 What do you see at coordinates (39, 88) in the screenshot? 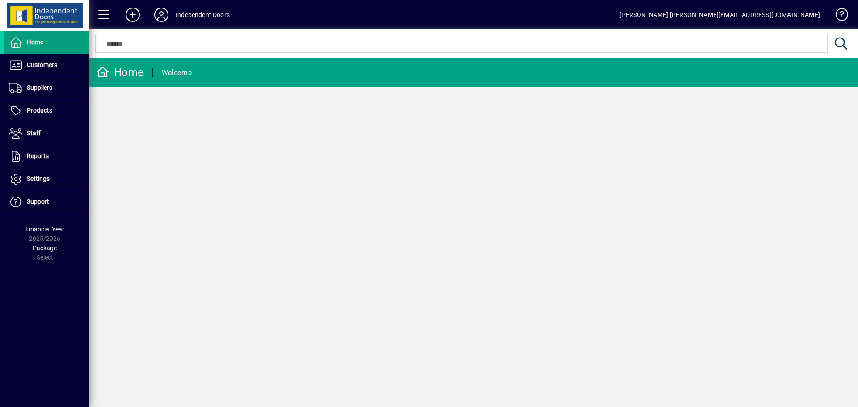
I see `span: Suppliers` at bounding box center [39, 88].